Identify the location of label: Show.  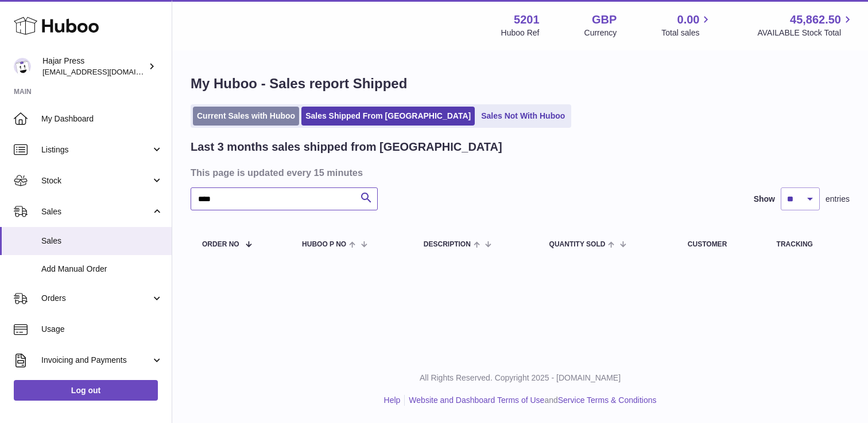
(764, 199).